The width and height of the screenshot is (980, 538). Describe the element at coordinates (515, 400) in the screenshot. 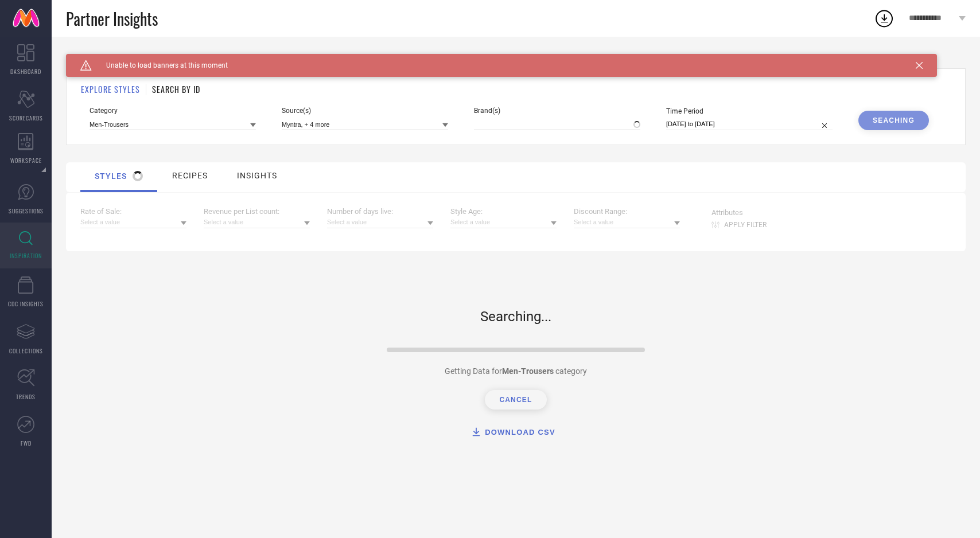

I see `button: Cancel` at that location.